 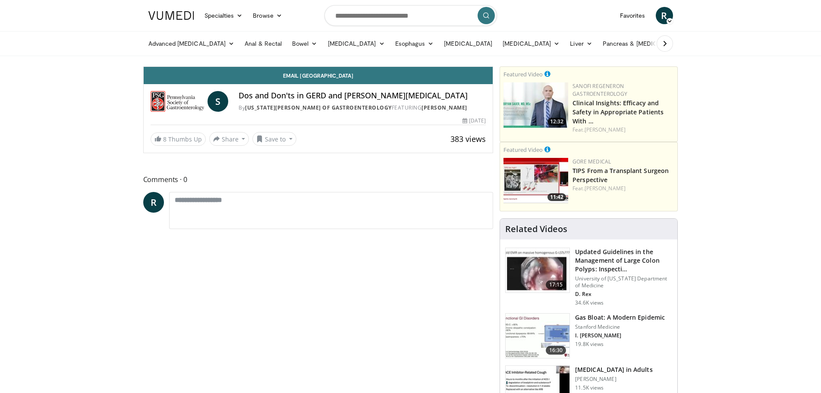 What do you see at coordinates (263, 44) in the screenshot?
I see `a: Anal & Rectal` at bounding box center [263, 44].